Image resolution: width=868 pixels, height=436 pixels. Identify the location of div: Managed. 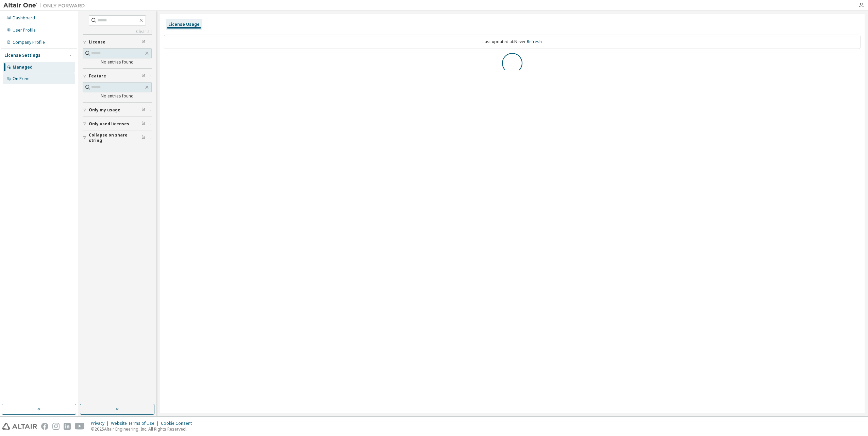
(23, 68).